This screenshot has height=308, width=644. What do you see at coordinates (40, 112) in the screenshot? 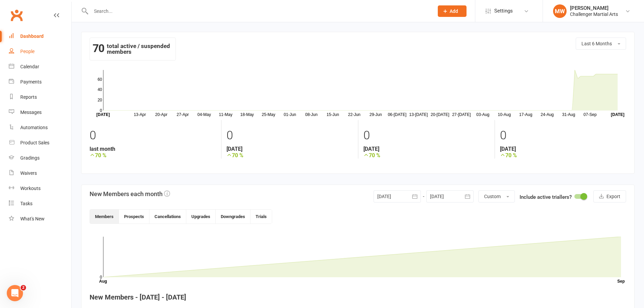
I see `a: Messages` at bounding box center [40, 112].